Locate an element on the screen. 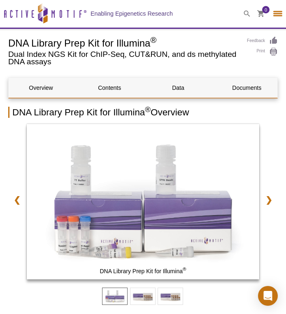 This screenshot has width=286, height=314. a: DNA Library Prep Kit for Illumina is located at coordinates (143, 203).